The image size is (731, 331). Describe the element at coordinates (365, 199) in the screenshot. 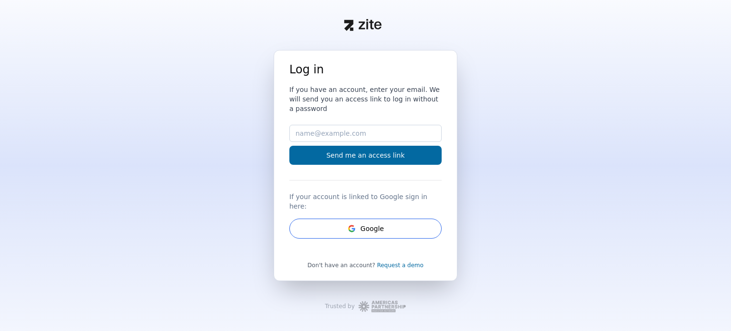

I see `div: If your account is linked to Google sign in here:` at that location.